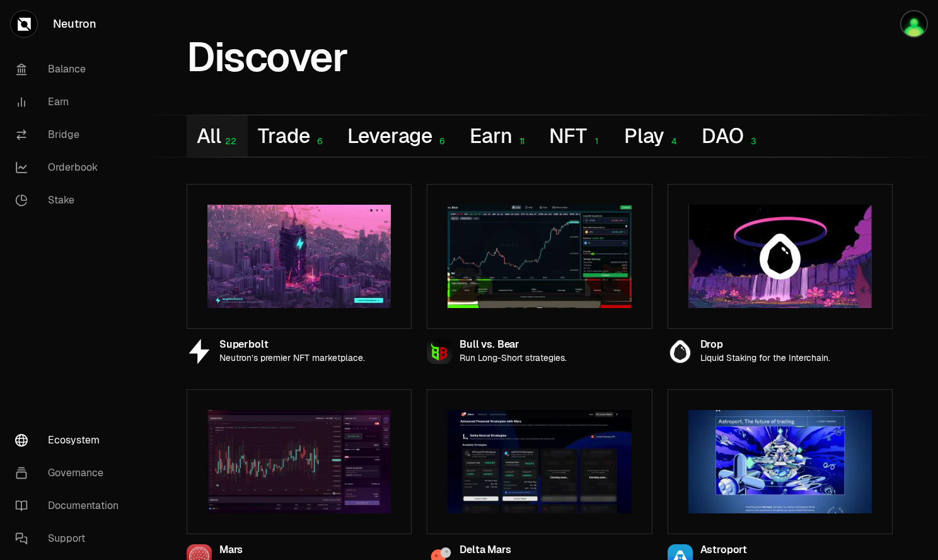  Describe the element at coordinates (513, 345) in the screenshot. I see `div: Bull vs. Bear` at that location.